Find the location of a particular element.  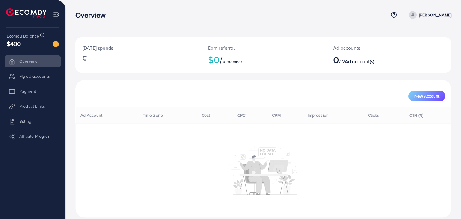

p: Earn referral is located at coordinates (264, 48).